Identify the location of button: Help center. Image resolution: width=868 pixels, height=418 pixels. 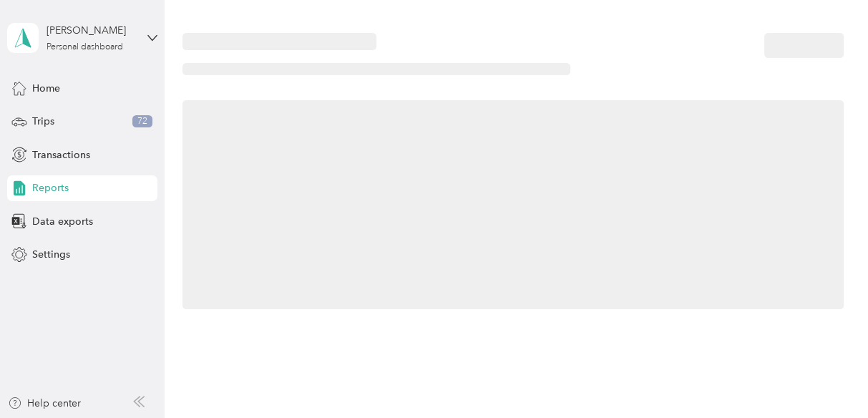
(44, 402).